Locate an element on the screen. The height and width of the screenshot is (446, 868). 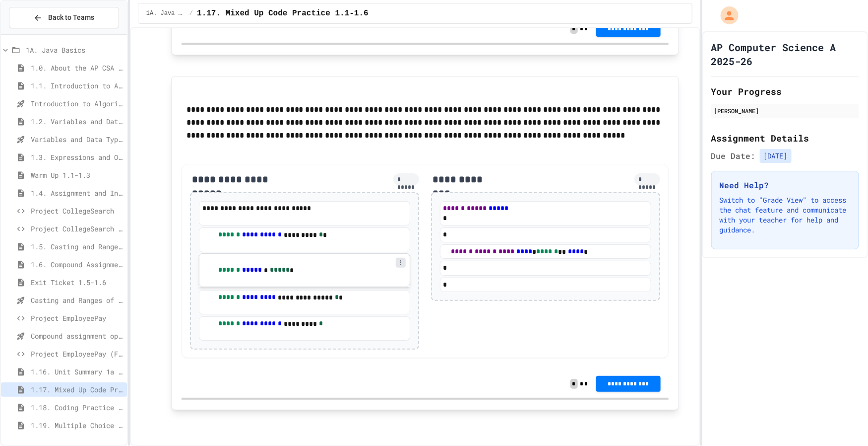
span: Due Date: is located at coordinates (734, 156).